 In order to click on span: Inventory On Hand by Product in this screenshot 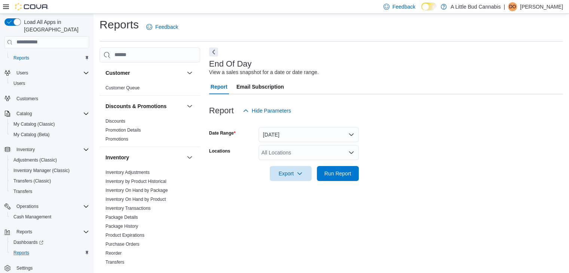, I will do `click(136, 200)`.